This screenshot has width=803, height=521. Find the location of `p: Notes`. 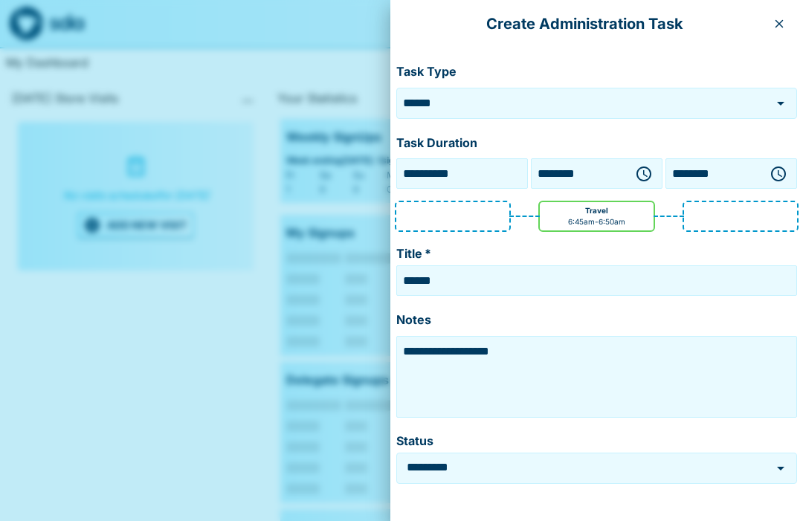

p: Notes is located at coordinates (596, 320).